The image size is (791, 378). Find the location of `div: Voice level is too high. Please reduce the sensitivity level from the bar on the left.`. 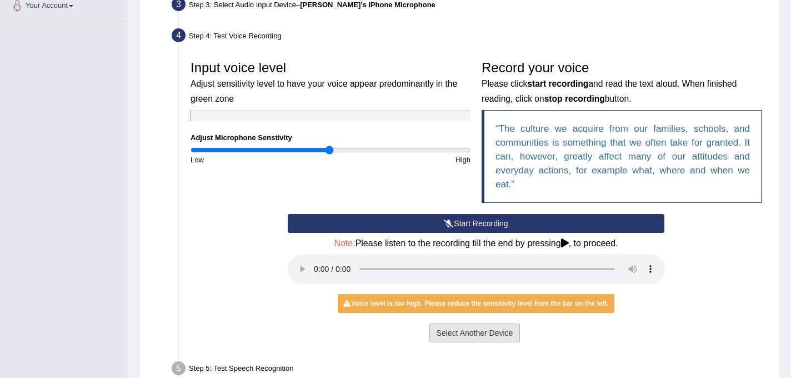

div: Voice level is too high. Please reduce the sensitivity level from the bar on the left. is located at coordinates (475, 303).